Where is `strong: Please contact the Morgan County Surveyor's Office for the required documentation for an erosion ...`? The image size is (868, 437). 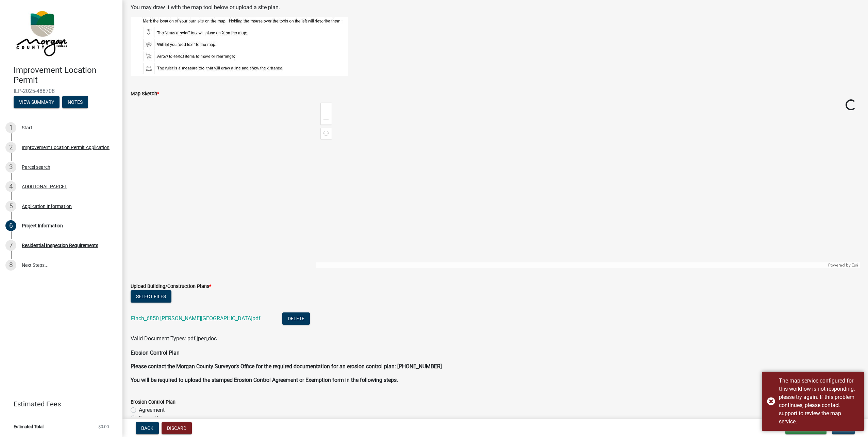
strong: Please contact the Morgan County Surveyor's Office for the required documentation for an erosion ... is located at coordinates (286, 366).